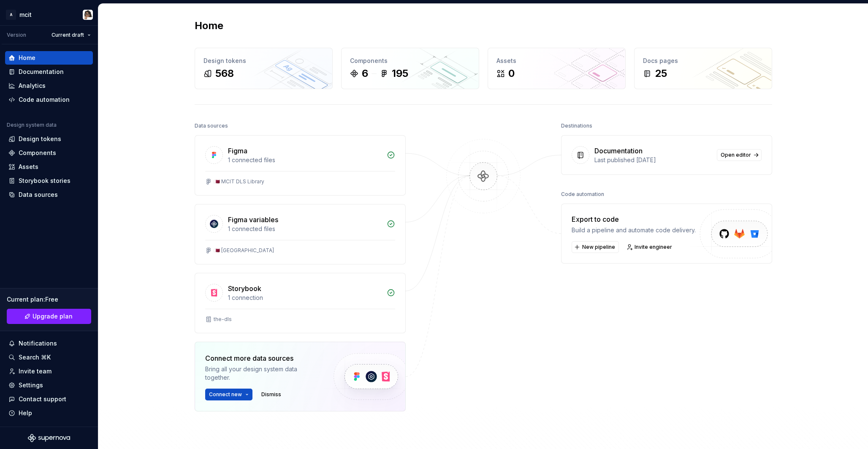 The height and width of the screenshot is (449, 868). I want to click on a: Code automation, so click(49, 99).